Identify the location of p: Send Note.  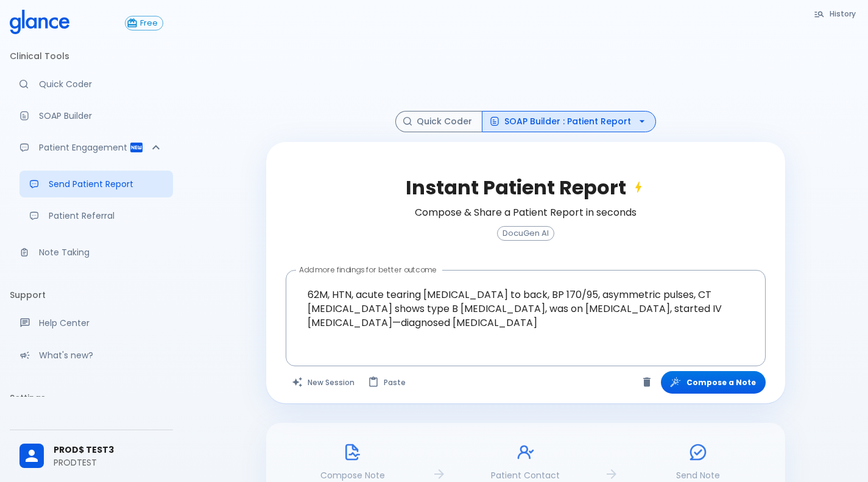
(699, 475).